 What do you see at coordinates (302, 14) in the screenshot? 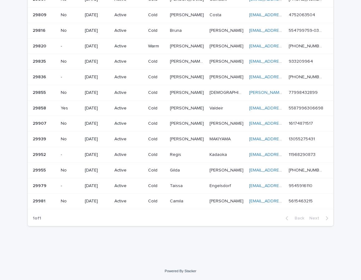
I see `p: 4752063504` at bounding box center [302, 14].